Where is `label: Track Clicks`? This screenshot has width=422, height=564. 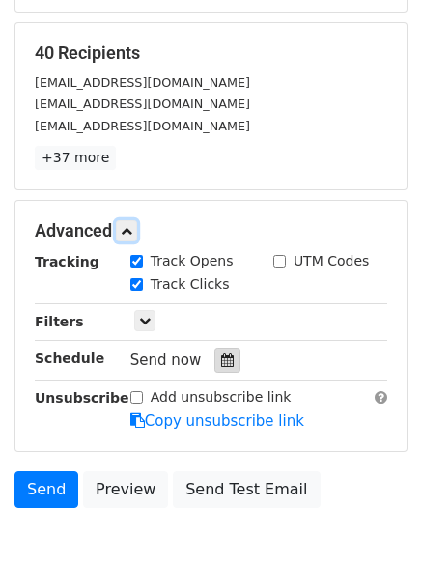
label: Track Clicks is located at coordinates (190, 284).